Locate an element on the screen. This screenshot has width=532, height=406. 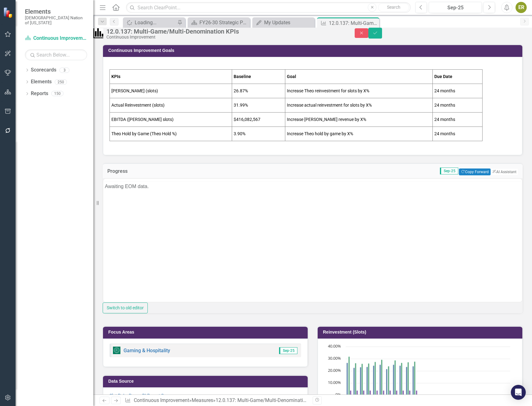
a: My Updates is located at coordinates (284, 23).